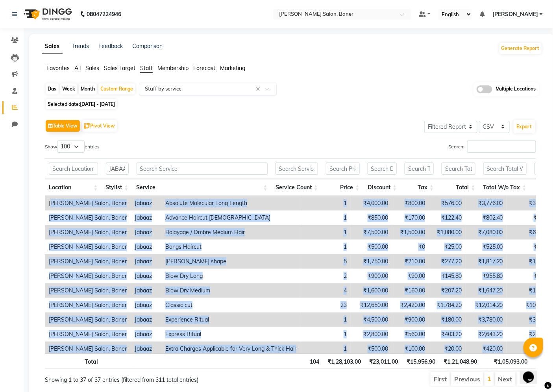  What do you see at coordinates (410, 232) in the screenshot?
I see `td: ₹1,500.00` at bounding box center [410, 232].